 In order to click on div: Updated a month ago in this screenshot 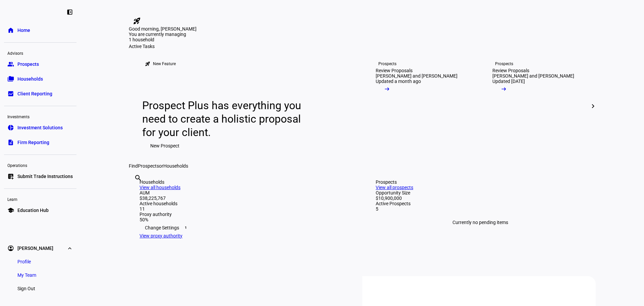, I will do `click(398, 81)`.